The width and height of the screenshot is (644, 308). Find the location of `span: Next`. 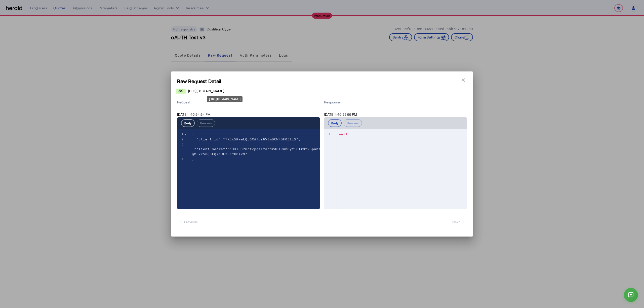

span: Next is located at coordinates (459, 222).